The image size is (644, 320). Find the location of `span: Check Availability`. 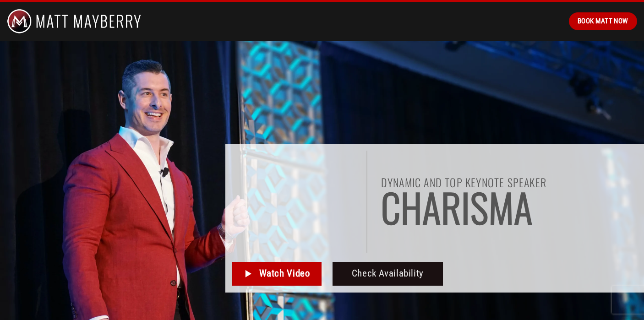

span: Check Availability is located at coordinates (388, 274).